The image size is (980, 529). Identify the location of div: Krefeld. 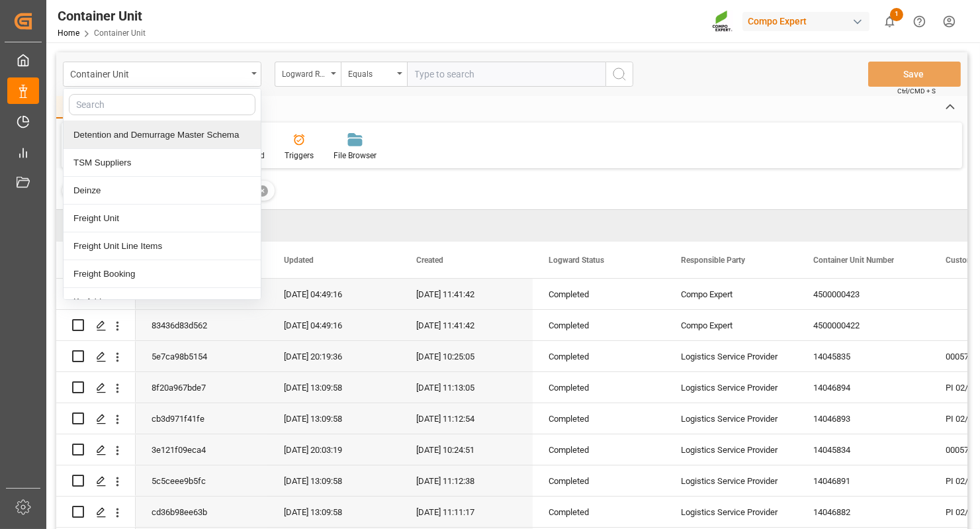
(162, 302).